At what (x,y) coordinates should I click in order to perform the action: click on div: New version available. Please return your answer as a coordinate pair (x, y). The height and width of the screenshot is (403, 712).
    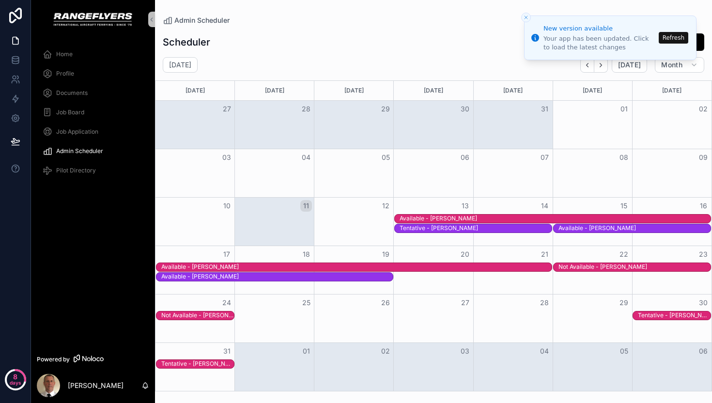
    Looking at the image, I should click on (599, 29).